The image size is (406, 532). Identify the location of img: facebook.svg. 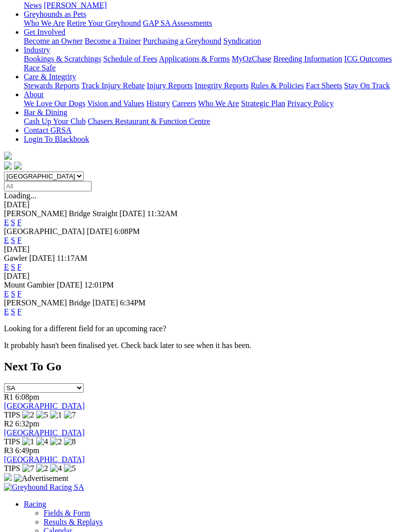
(8, 166).